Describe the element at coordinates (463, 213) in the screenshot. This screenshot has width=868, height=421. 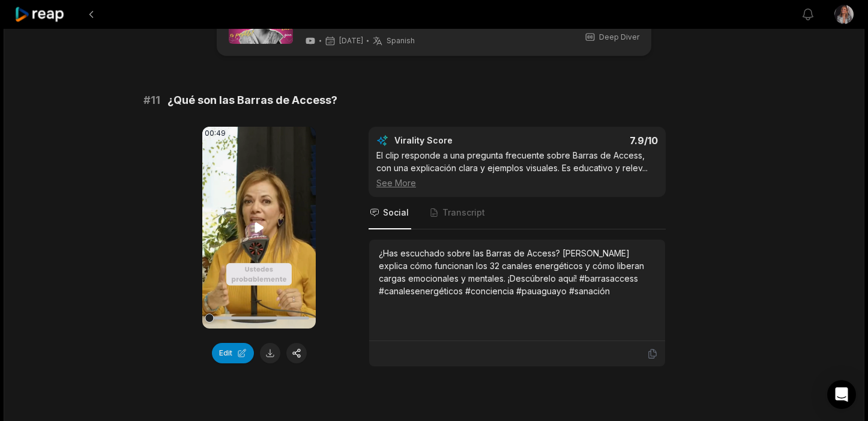
I see `span: Transcript` at that location.